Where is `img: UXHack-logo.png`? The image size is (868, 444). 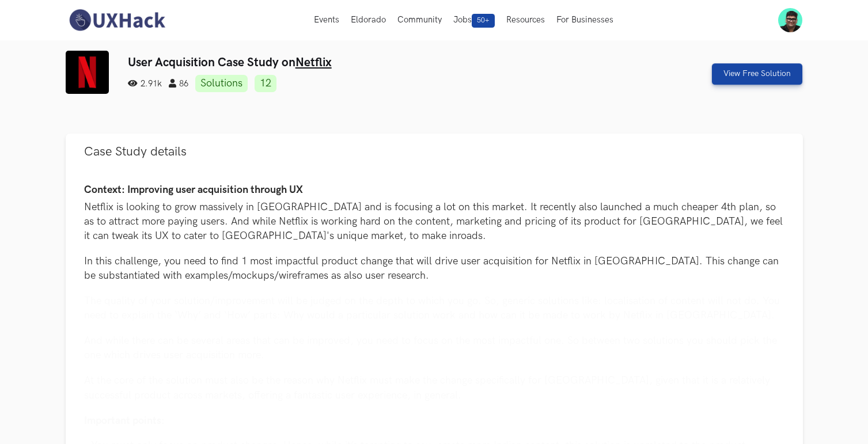 img: UXHack-logo.png is located at coordinates (117, 20).